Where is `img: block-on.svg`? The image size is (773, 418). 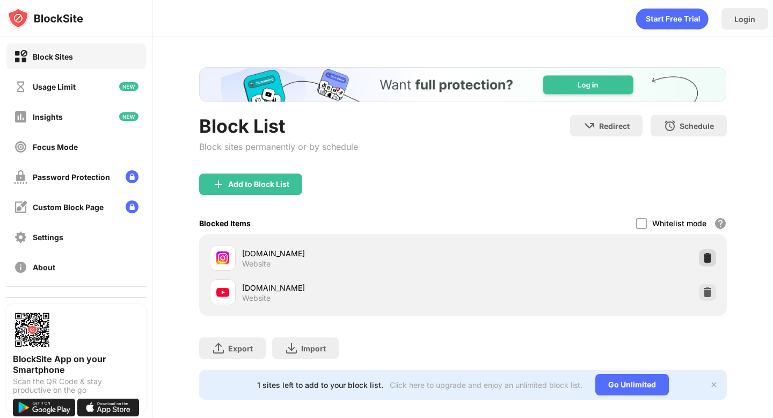 img: block-on.svg is located at coordinates (20, 56).